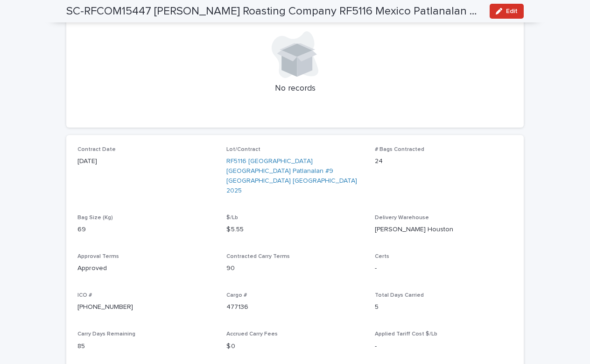  What do you see at coordinates (295, 89) in the screenshot?
I see `p: No records` at bounding box center [295, 89].